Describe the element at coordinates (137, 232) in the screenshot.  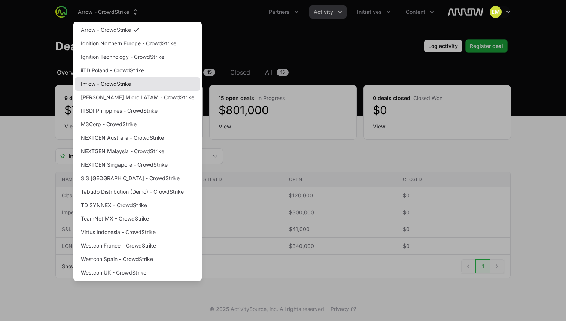
I see `a: Virtus Indonesia - CrowdStrike` at that location.